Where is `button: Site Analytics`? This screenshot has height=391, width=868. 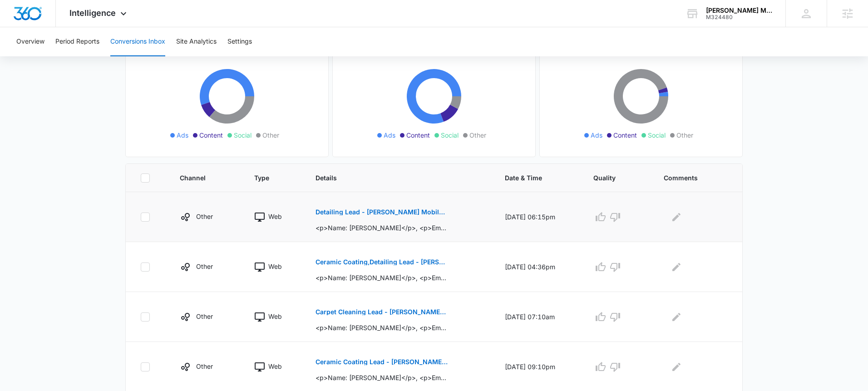
button: Site Analytics is located at coordinates (196, 42).